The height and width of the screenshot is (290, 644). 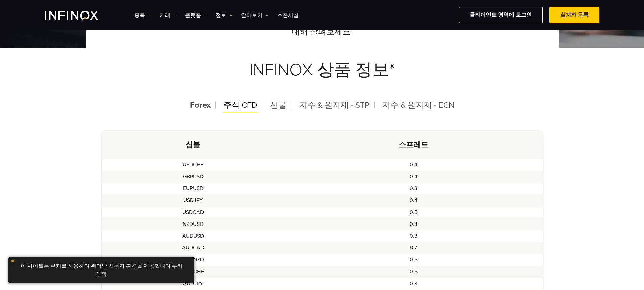 I want to click on a: 종목, so click(x=142, y=15).